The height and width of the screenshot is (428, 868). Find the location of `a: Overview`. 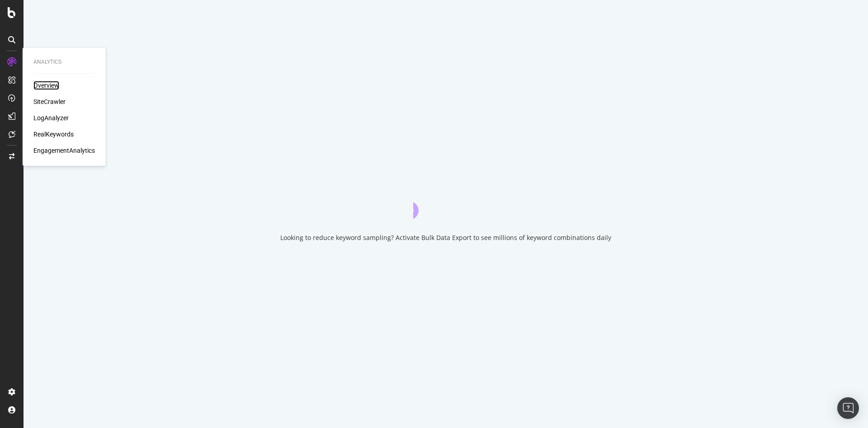

a: Overview is located at coordinates (46, 85).